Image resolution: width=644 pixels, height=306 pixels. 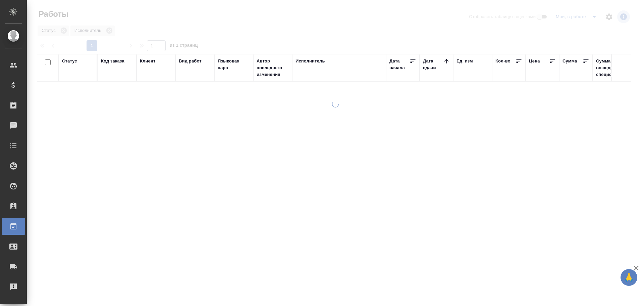 What do you see at coordinates (534, 61) in the screenshot?
I see `div: Цена` at bounding box center [534, 61].